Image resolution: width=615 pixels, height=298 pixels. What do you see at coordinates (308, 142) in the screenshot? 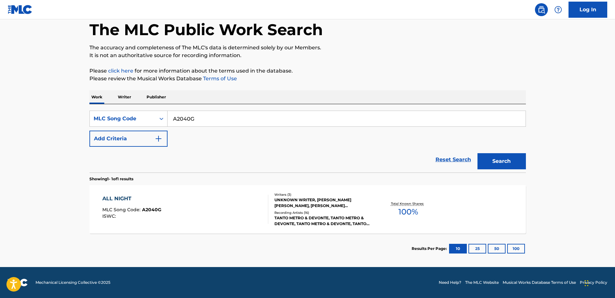
I see `form: Search Form` at bounding box center [308, 142].